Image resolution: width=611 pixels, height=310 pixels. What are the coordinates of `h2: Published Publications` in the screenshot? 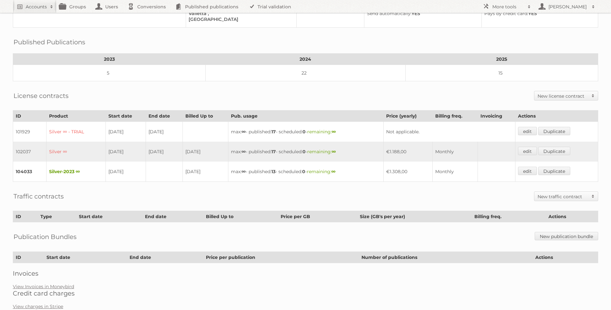 It's located at (49, 42).